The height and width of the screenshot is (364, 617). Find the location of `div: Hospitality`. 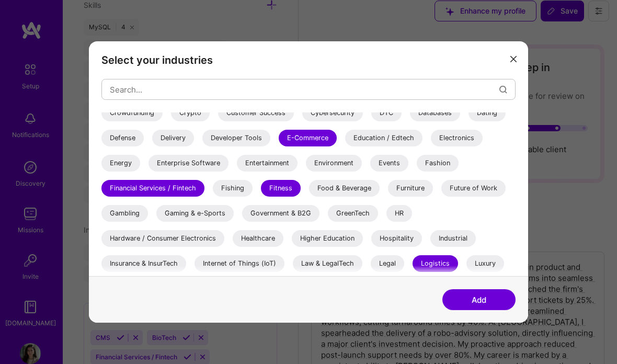

div: Hospitality is located at coordinates (397, 238).